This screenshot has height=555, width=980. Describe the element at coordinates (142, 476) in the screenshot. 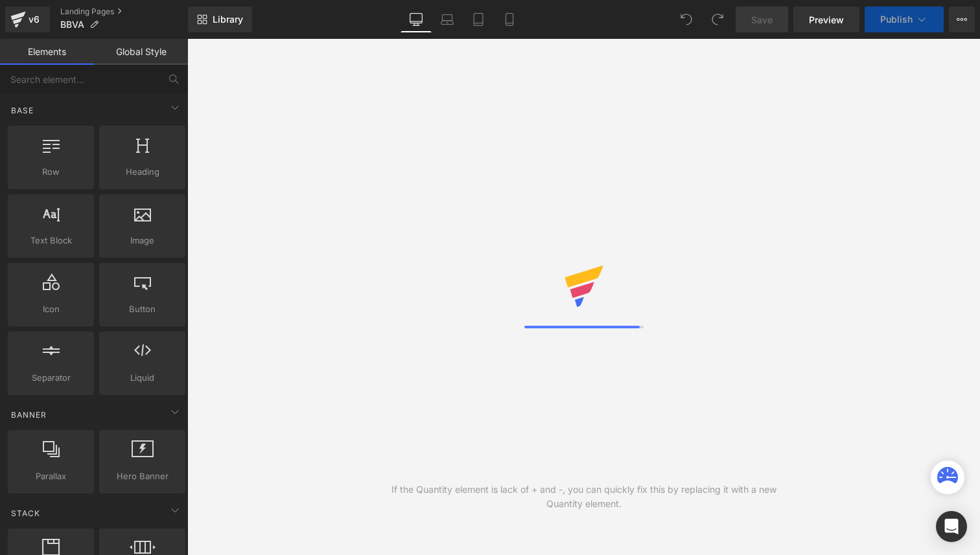

I see `span: Hero Banner` at that location.